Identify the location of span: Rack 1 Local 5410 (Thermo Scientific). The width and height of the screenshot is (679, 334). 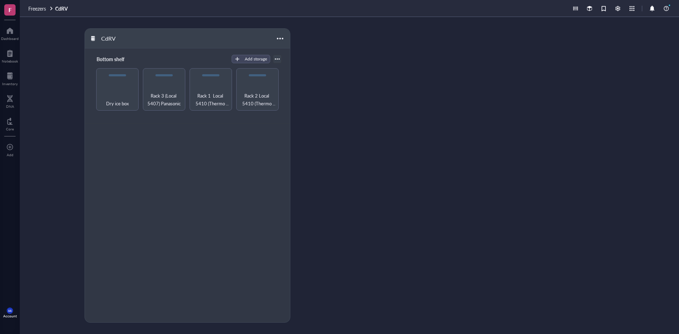
(211, 100).